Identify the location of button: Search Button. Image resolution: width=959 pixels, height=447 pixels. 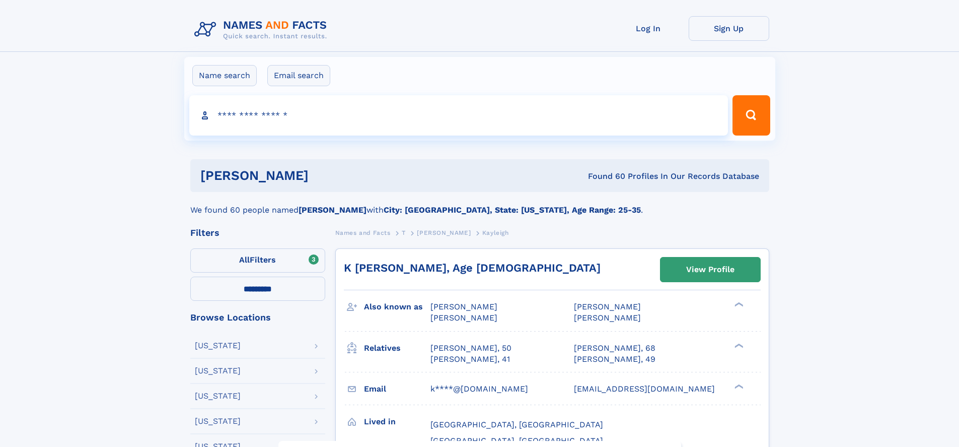
(751, 115).